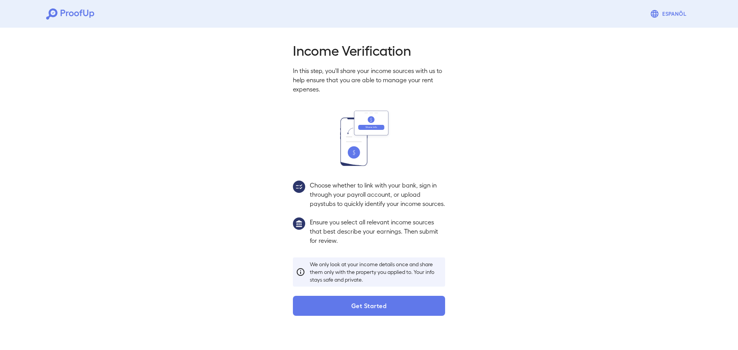 The width and height of the screenshot is (738, 350). What do you see at coordinates (369, 50) in the screenshot?
I see `h2: Income Verification` at bounding box center [369, 50].